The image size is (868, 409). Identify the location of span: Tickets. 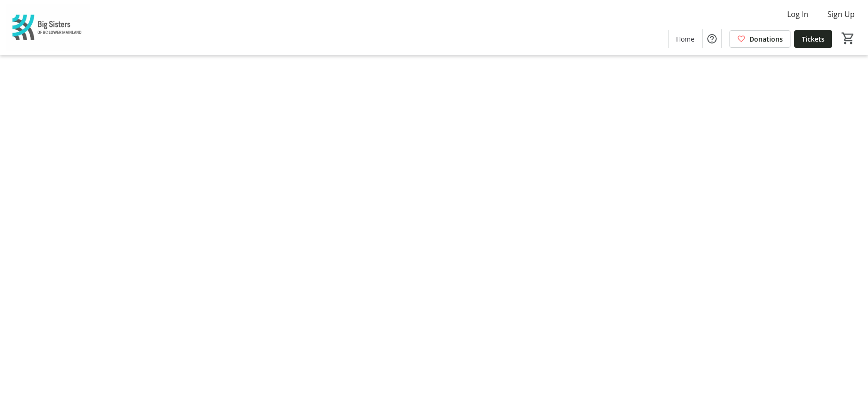
(813, 39).